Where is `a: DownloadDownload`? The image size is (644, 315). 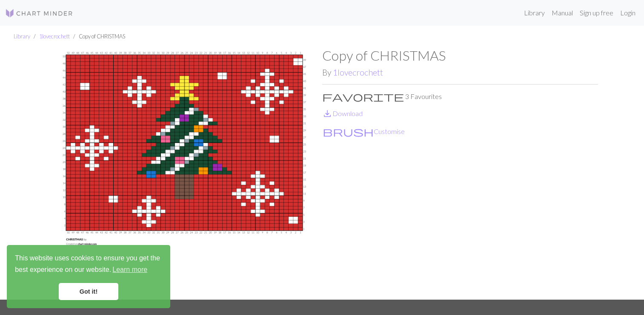
a: DownloadDownload is located at coordinates (343, 113).